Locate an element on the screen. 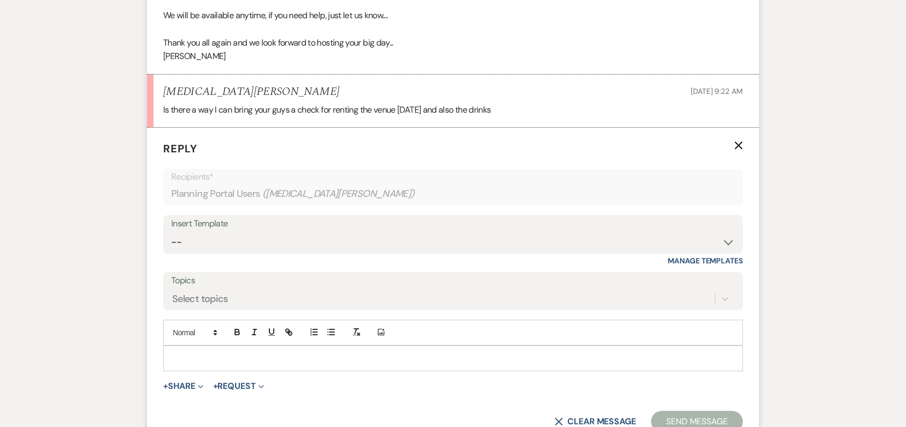 The height and width of the screenshot is (427, 906). div: Planning Portal Users is located at coordinates (453, 194).